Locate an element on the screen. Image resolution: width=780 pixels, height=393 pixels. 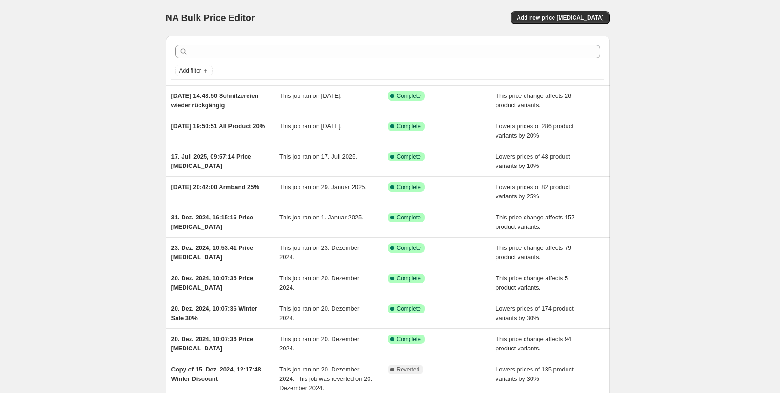
span: This job ran on 17. Juli 2025. is located at coordinates (318, 156).